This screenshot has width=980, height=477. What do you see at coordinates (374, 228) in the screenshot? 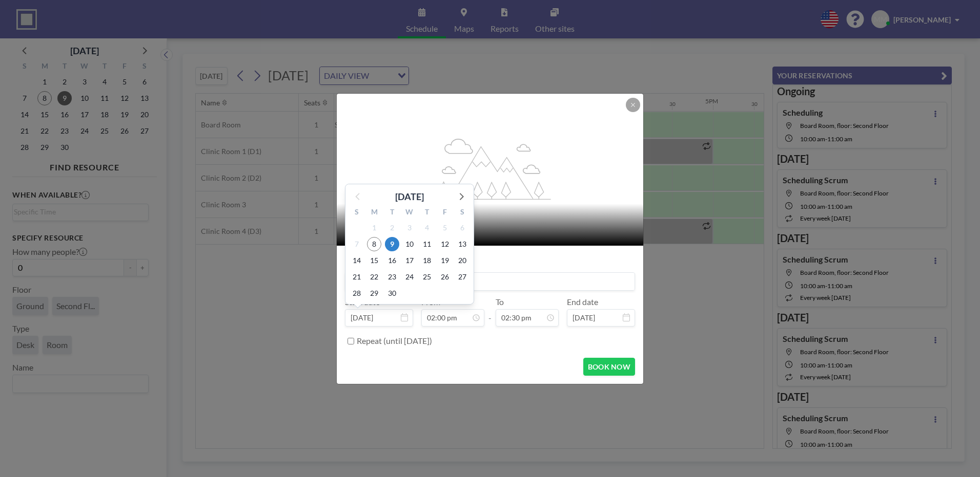
I see `span: Monday, September 1, 2025` at bounding box center [374, 228].